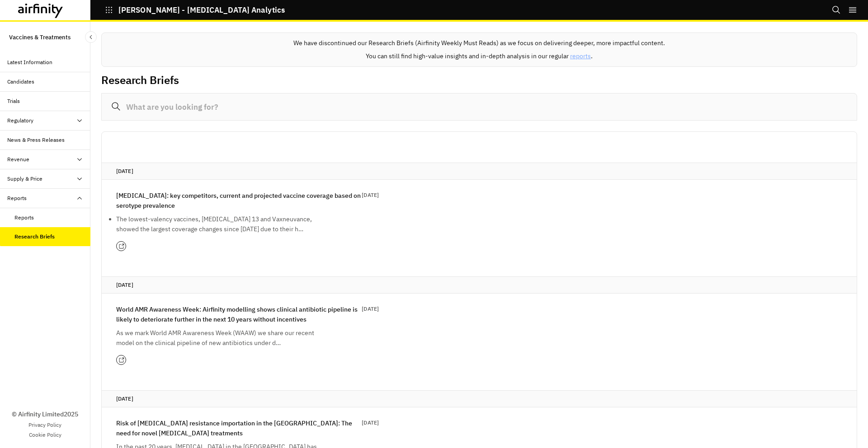 The width and height of the screenshot is (868, 448). I want to click on button: Search, so click(836, 10).